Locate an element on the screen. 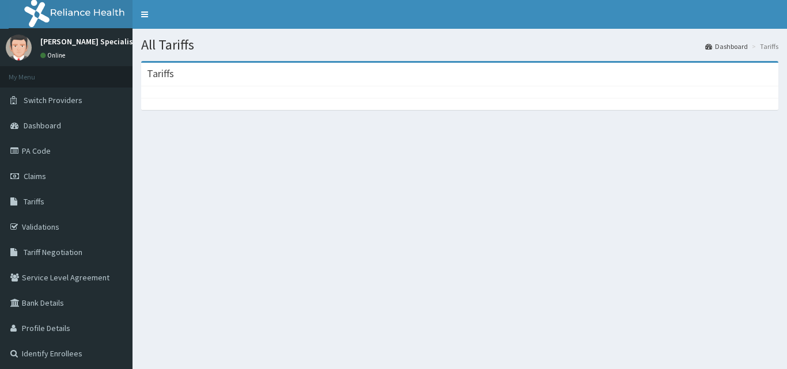 The image size is (787, 369). span: Dashboard is located at coordinates (42, 126).